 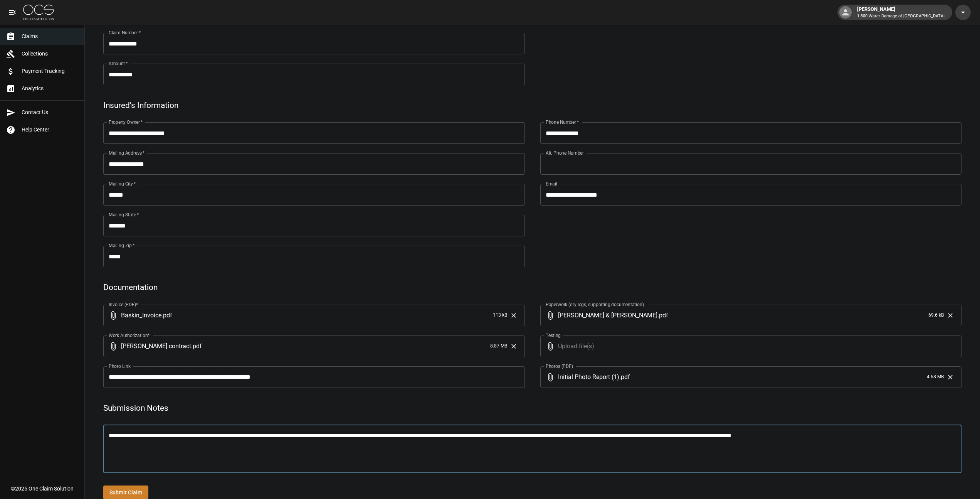 I want to click on span: 4.68 MB, so click(x=936, y=377).